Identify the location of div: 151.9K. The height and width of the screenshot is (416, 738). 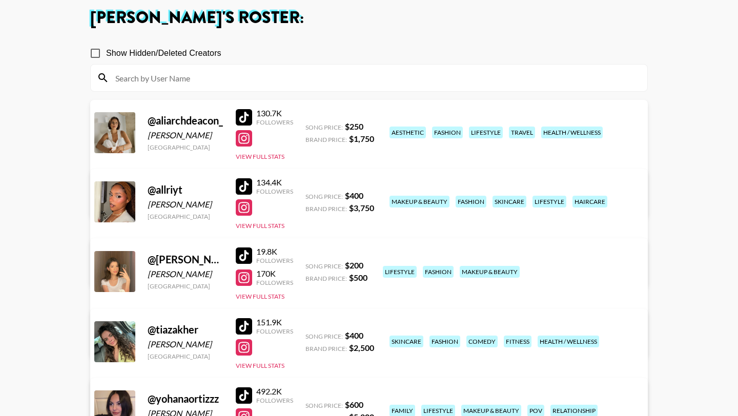
(275, 323).